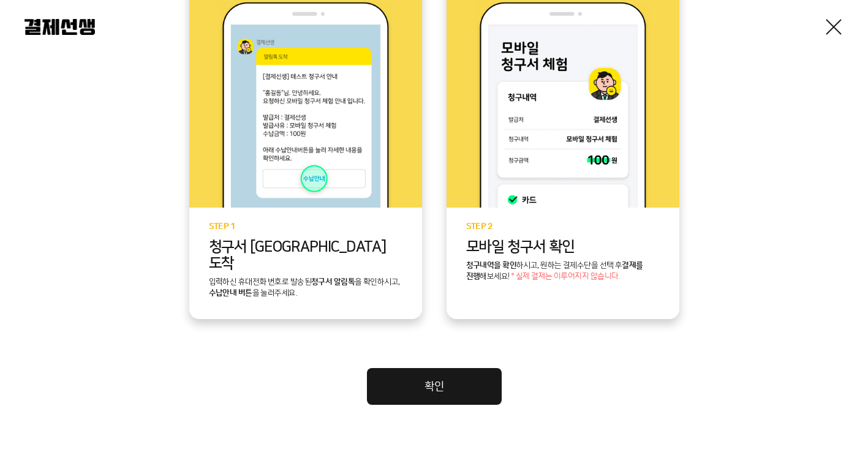 The height and width of the screenshot is (474, 868). What do you see at coordinates (306, 288) in the screenshot?
I see `p: 입력하신 휴대전화 번호로 발송된 을 확인하시고, 을 눌러주세요.` at bounding box center [306, 288].